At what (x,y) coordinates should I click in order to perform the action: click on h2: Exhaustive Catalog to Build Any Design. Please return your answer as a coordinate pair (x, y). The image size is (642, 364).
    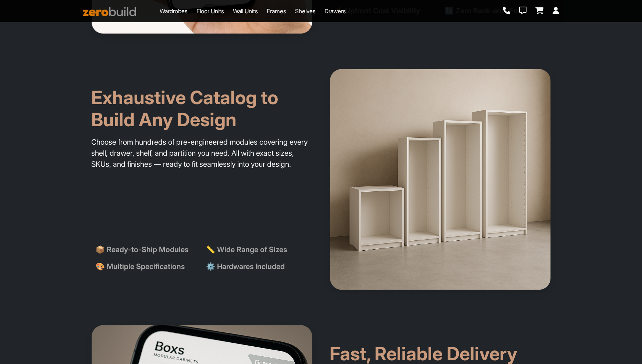
    Looking at the image, I should click on (202, 100).